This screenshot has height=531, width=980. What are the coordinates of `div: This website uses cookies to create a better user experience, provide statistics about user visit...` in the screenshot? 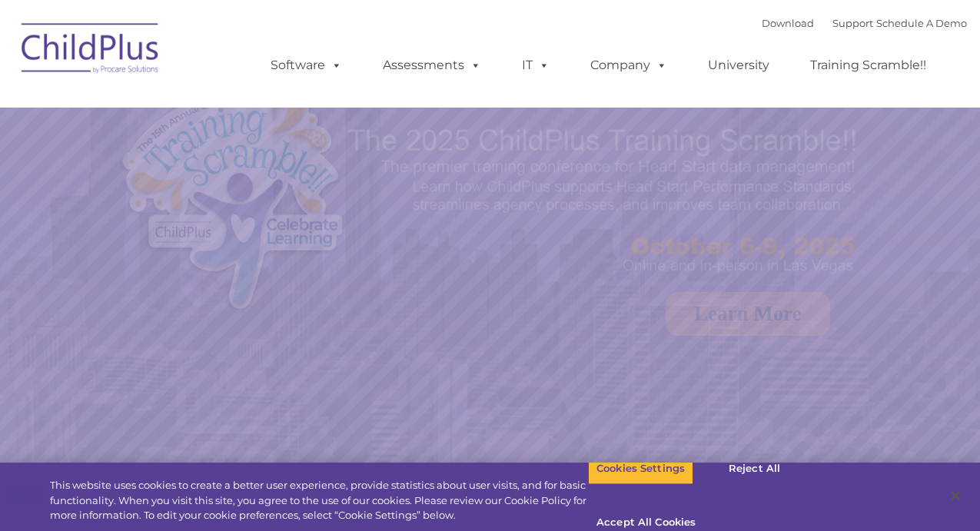 It's located at (319, 500).